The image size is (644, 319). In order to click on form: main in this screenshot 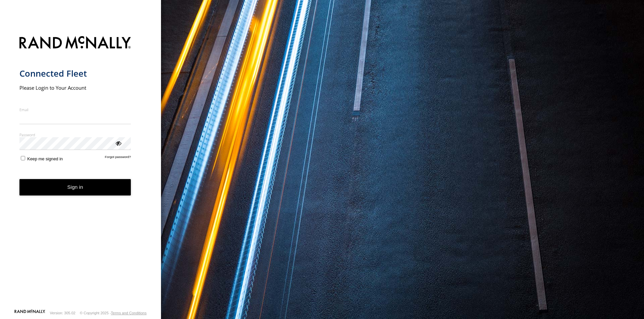, I will do `click(81, 171)`.